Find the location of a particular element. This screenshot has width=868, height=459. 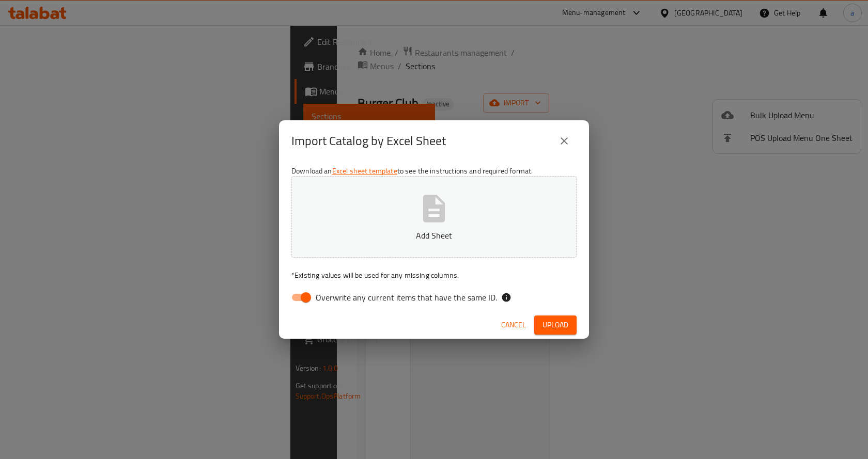

span: Overwrite any current items that have the same ID. is located at coordinates (406, 297).